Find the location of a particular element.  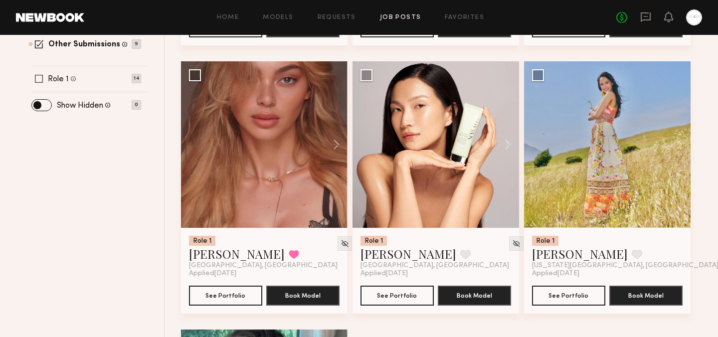

a: Models is located at coordinates (278, 17).